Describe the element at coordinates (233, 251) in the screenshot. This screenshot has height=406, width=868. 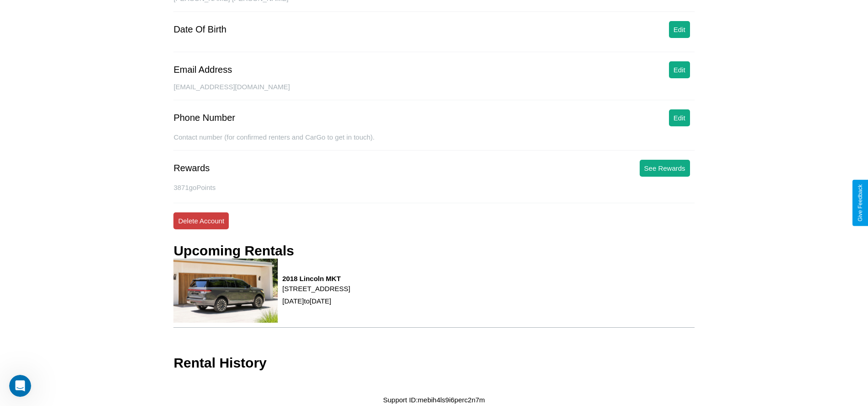
I see `h3: Upcoming Rentals` at that location.